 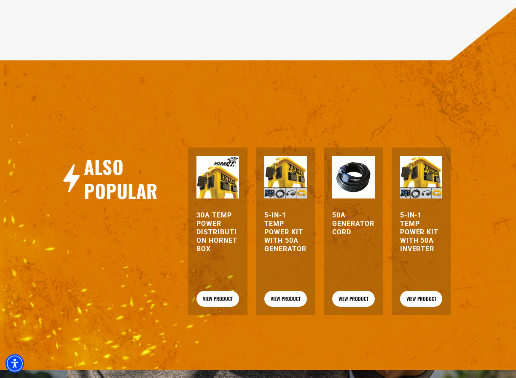 I want to click on a: 5-in-1 Temp Power Kit with 50A Inverter, so click(x=421, y=232).